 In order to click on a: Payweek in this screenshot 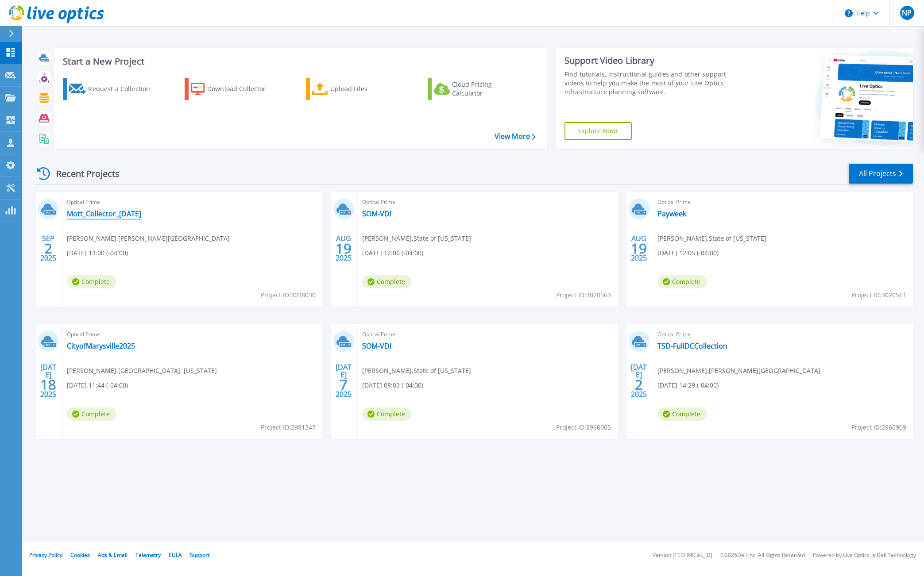, I will do `click(672, 214)`.